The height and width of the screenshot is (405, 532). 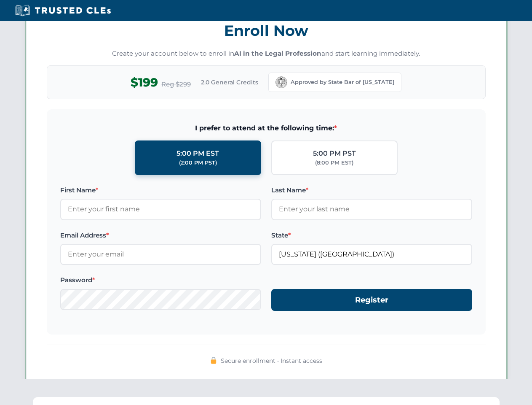 I want to click on strong: AI in the Legal Profession, so click(x=278, y=53).